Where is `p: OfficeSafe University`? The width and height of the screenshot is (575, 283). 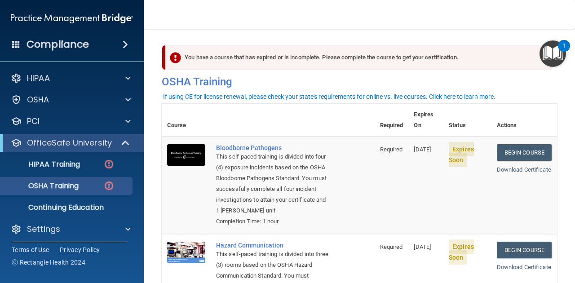 p: OfficeSafe University is located at coordinates (69, 143).